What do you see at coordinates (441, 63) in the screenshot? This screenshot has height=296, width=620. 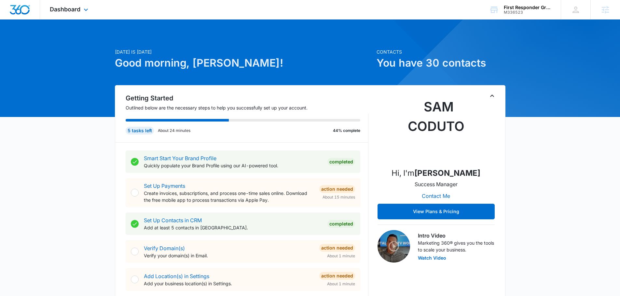 I see `h1: You have 30 contacts` at bounding box center [441, 63].